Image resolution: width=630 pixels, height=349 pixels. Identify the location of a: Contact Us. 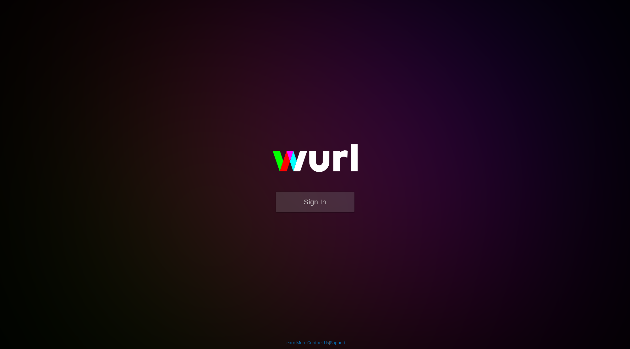
(318, 343).